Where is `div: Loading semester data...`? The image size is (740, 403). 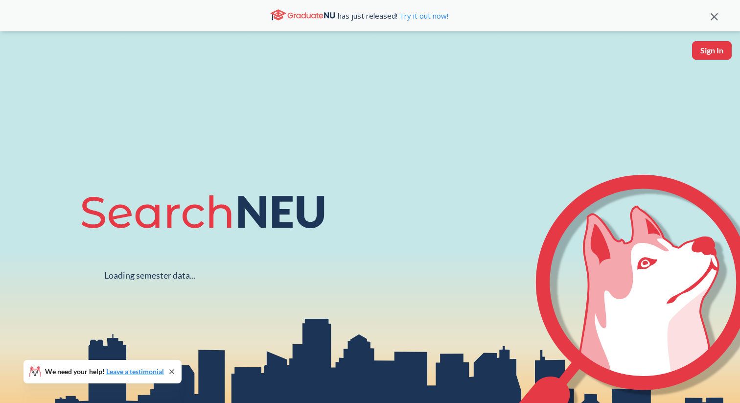 div: Loading semester data... is located at coordinates (150, 275).